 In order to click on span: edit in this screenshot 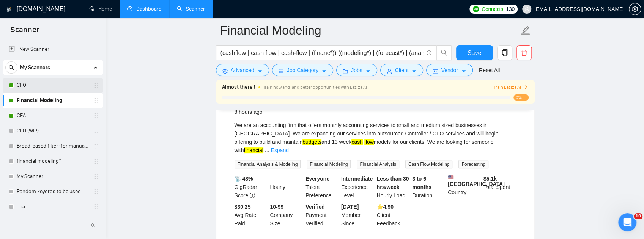, I will do `click(525, 30)`.